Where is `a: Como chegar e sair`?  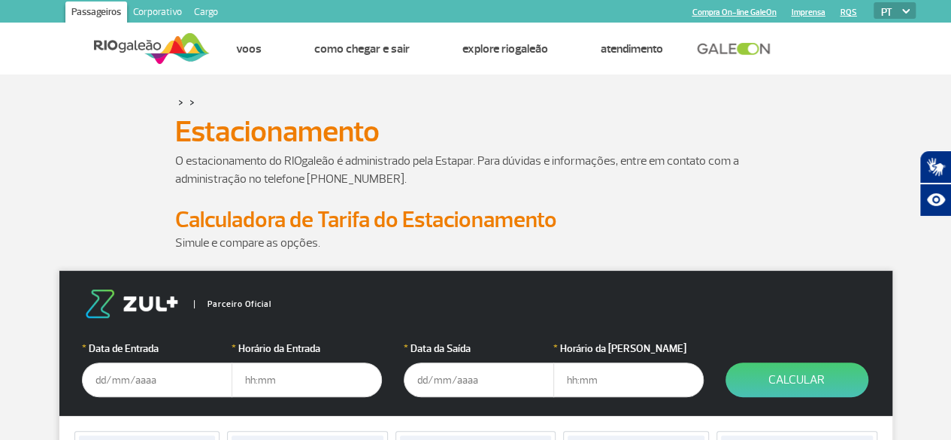
a: Como chegar e sair is located at coordinates (362, 49).